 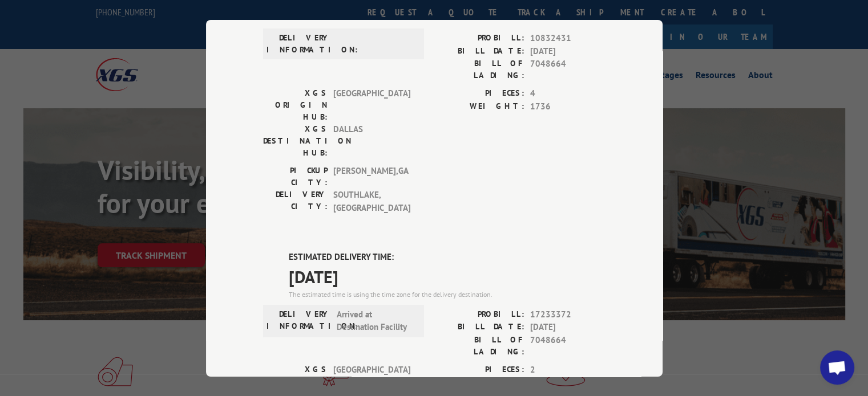 I want to click on div: The estimated time is using the time zone for the delivery destination., so click(x=447, y=294).